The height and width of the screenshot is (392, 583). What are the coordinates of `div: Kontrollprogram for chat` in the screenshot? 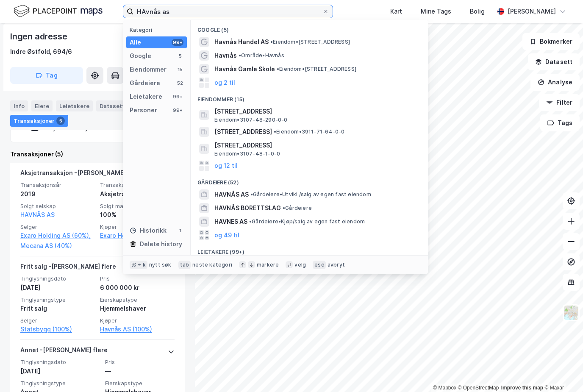 It's located at (562, 371).